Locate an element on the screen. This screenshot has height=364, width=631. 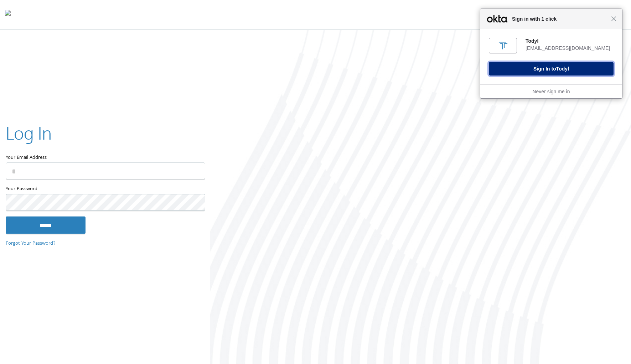
a: Forgot Your Password? is located at coordinates (31, 244).